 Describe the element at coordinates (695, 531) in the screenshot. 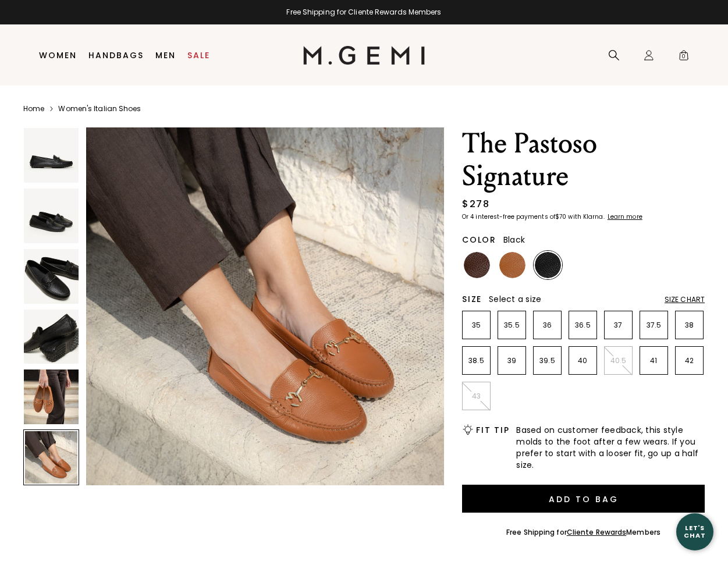

I see `div: Let's Chat` at that location.